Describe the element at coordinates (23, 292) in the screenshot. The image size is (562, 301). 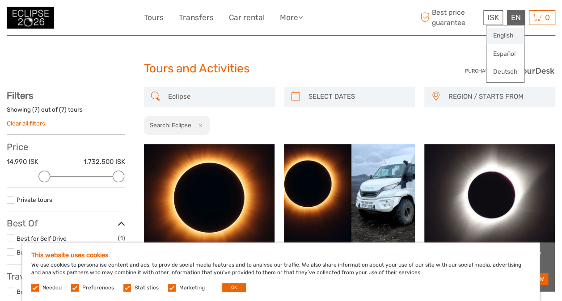
I see `a: Boat` at that location.